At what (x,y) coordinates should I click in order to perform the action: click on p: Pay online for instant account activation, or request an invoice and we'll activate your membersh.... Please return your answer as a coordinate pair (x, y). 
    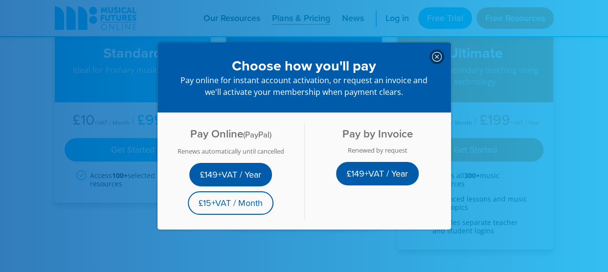
    Looking at the image, I should click on (304, 86).